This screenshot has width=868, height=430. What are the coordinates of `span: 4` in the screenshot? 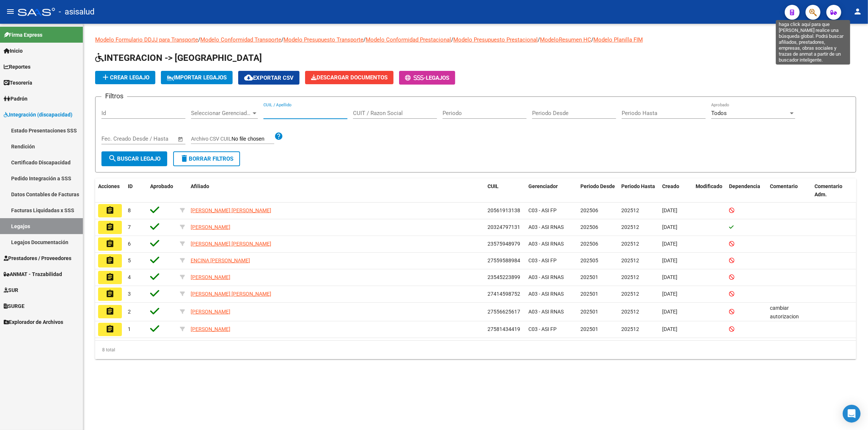 It's located at (129, 277).